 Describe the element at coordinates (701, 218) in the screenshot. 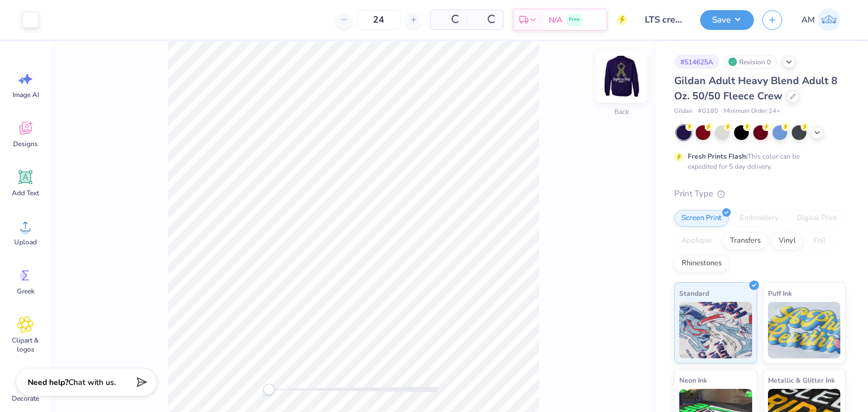

I see `div: Screen Print` at that location.